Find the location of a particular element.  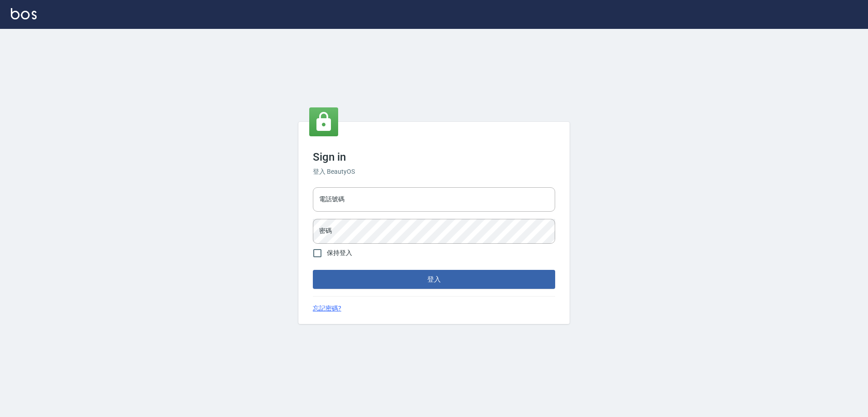

img: Logo is located at coordinates (23, 14).